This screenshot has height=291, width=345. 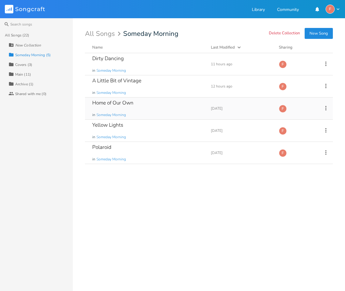 I want to click on div: Home of Our Own, so click(x=113, y=103).